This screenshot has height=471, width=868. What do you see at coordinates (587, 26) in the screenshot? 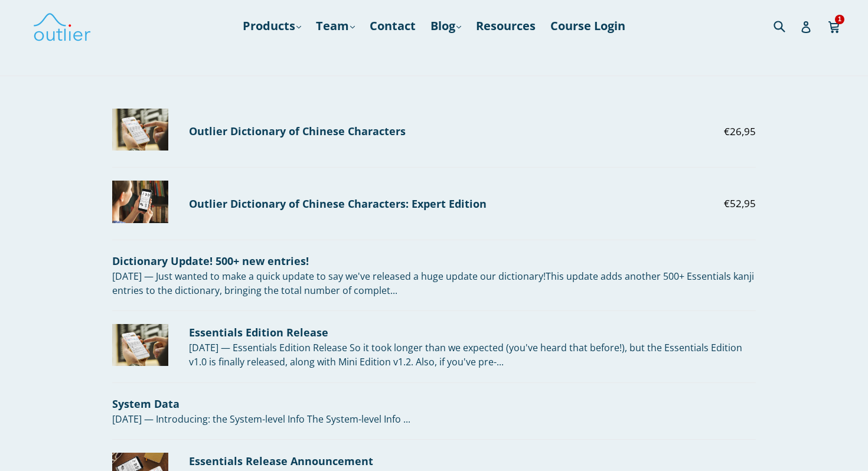
I see `a: Course Login` at bounding box center [587, 26].